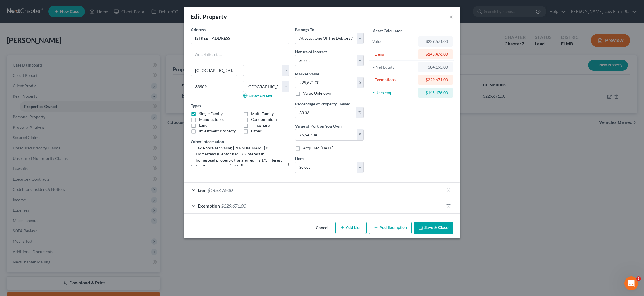 The width and height of the screenshot is (644, 296). What do you see at coordinates (211, 114) in the screenshot?
I see `label: Single Family` at bounding box center [211, 114].